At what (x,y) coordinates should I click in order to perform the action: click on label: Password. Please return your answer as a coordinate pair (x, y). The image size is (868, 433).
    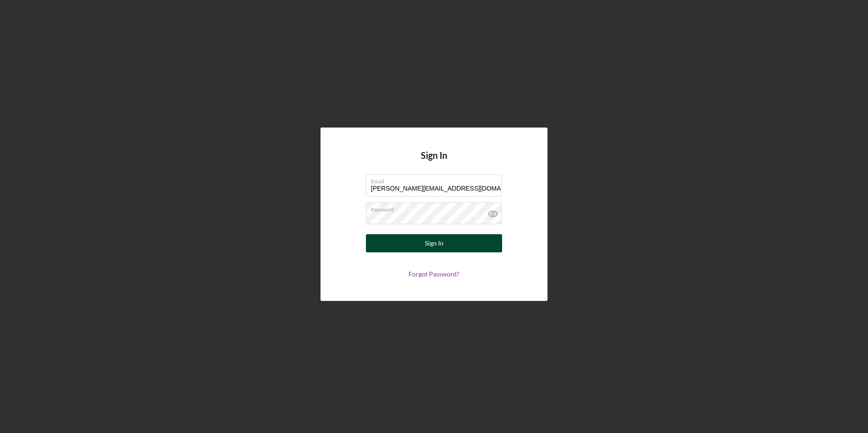
    Looking at the image, I should click on (436, 208).